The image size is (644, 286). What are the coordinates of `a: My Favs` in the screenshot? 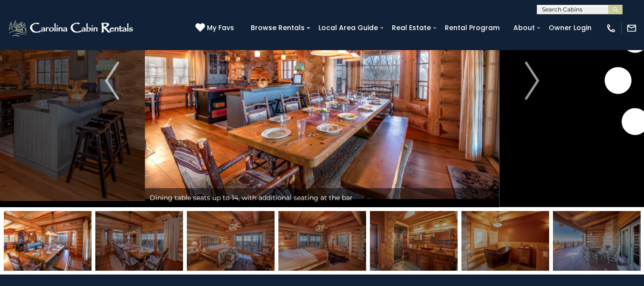 It's located at (216, 28).